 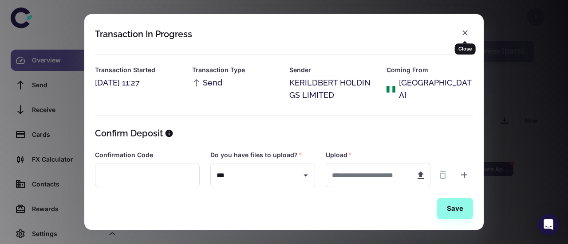 I want to click on div: Close, so click(x=465, y=49).